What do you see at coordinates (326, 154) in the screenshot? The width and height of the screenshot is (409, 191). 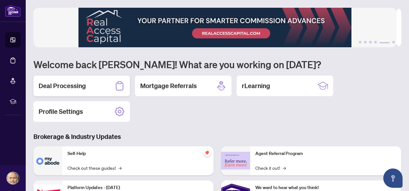 I see `p: Agent Referral Program` at bounding box center [326, 154].